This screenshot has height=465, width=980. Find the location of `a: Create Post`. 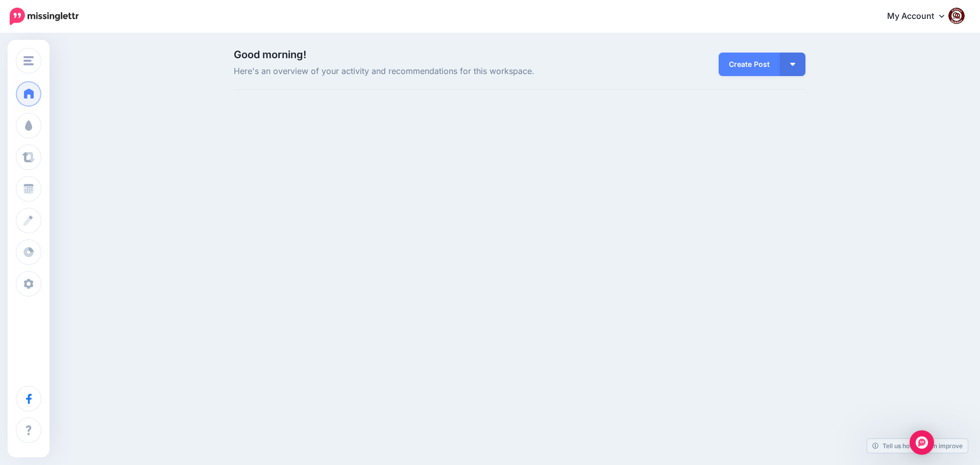

a: Create Post is located at coordinates (749, 65).